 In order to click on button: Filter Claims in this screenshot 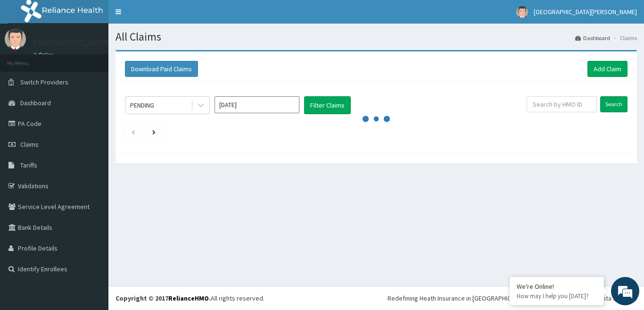, I will do `click(327, 105)`.